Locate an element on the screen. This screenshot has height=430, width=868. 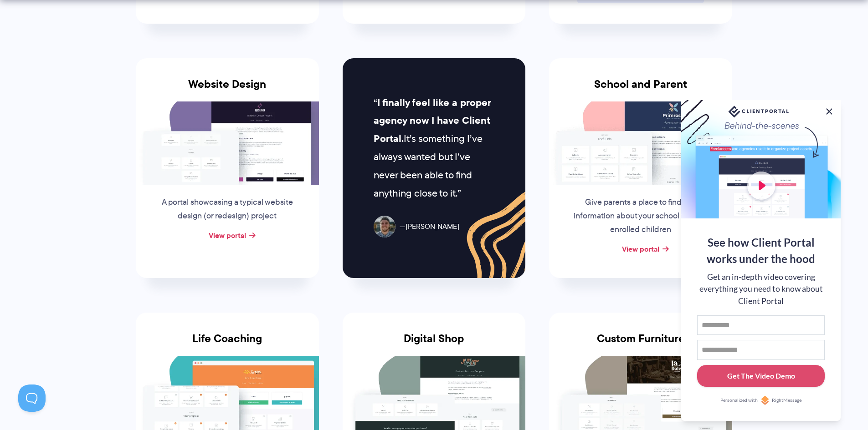
p: It’s something I’ve always wanted but I’ve never been able to find anything close to it. is located at coordinates (434, 148).